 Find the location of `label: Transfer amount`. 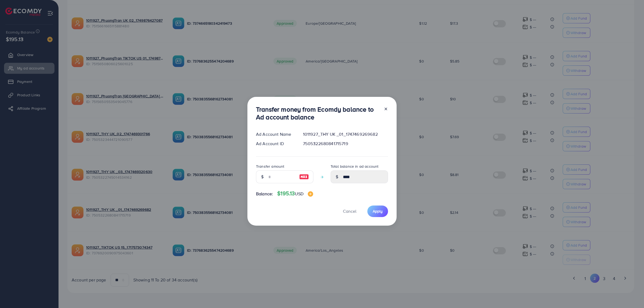

label: Transfer amount is located at coordinates (270, 166).